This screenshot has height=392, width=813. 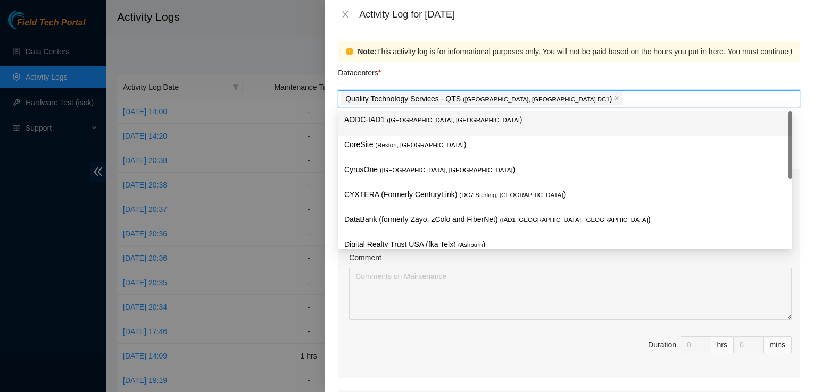 I want to click on button: Close, so click(x=345, y=14).